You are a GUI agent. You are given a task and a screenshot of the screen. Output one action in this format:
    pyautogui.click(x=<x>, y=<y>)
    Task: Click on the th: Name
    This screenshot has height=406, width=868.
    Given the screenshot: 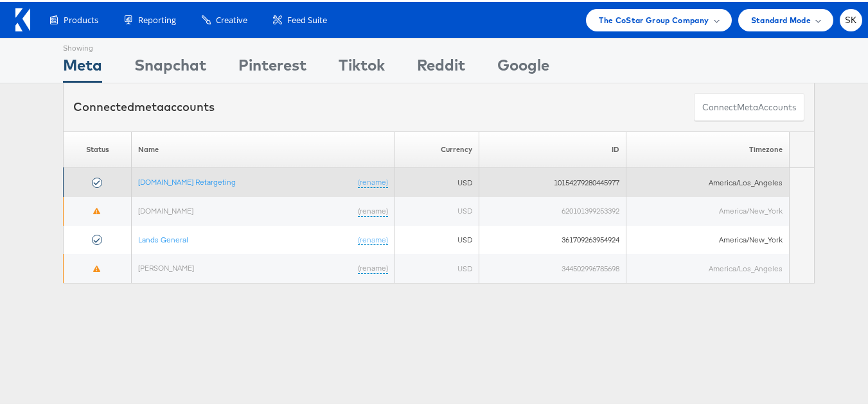 What is the action you would take?
    pyautogui.click(x=264, y=148)
    